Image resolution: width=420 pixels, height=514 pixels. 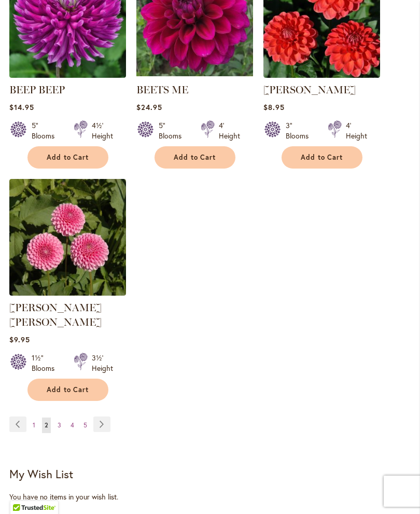 I want to click on a: 1, so click(x=34, y=425).